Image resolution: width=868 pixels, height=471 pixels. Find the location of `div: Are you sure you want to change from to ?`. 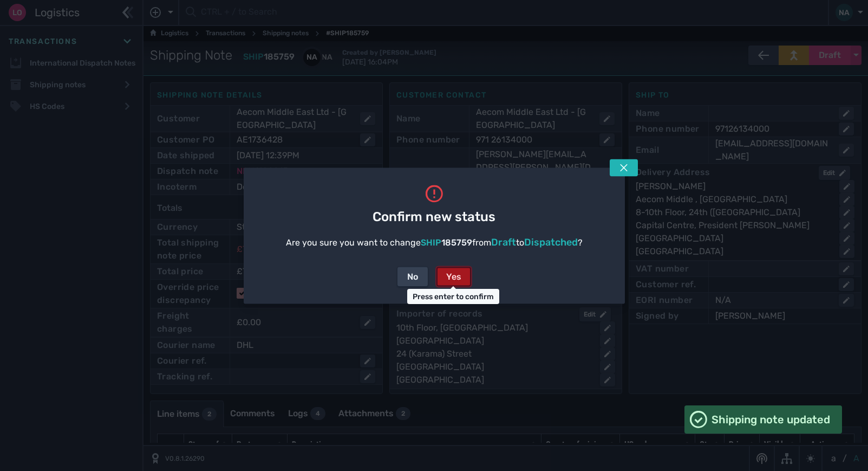

div: Are you sure you want to change from to ? is located at coordinates (434, 241).